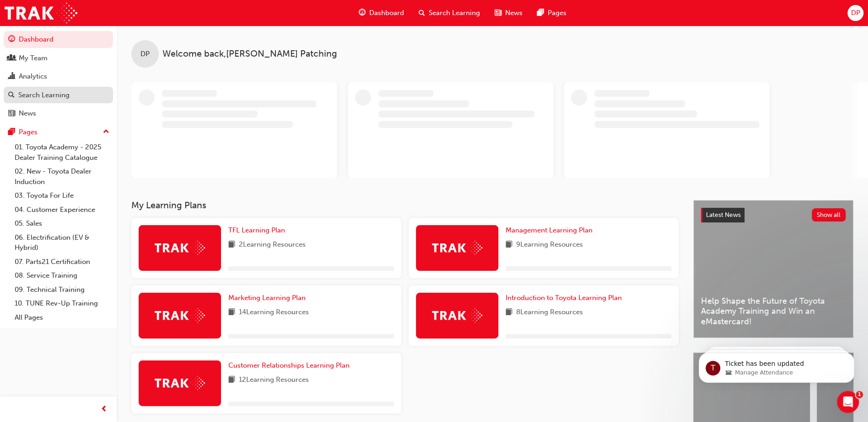 The image size is (868, 422). I want to click on a: Introduction to Toyota Learning Plan, so click(565, 298).